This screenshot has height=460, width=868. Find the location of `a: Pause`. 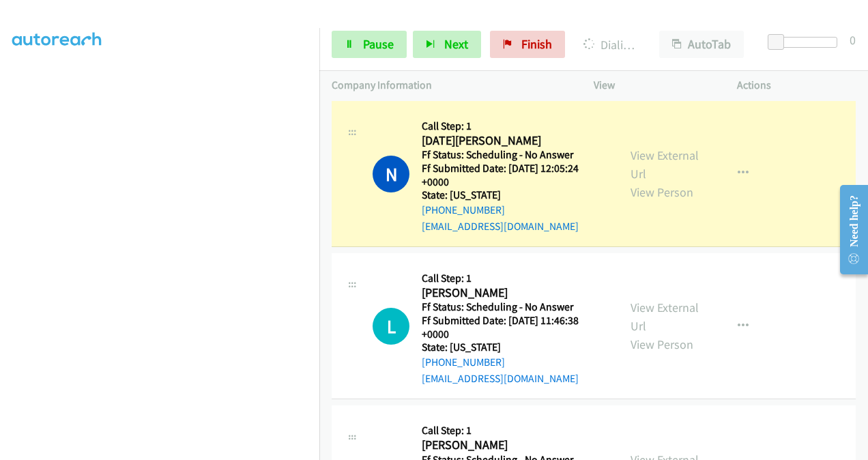

a: Pause is located at coordinates (369, 45).